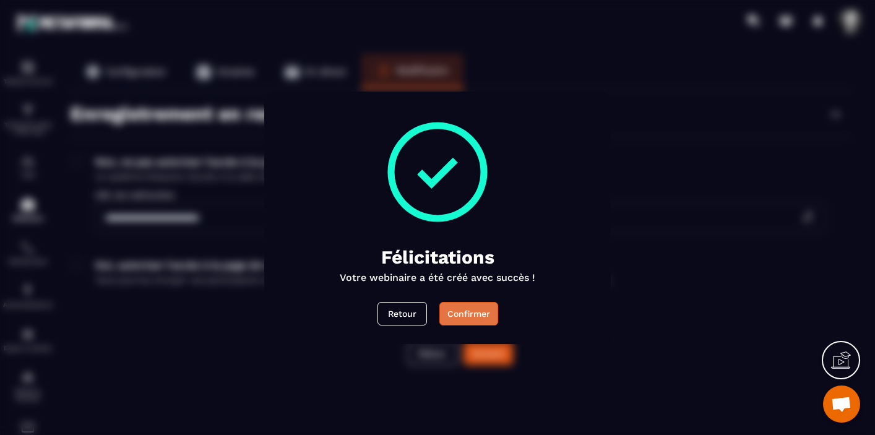 This screenshot has width=875, height=435. I want to click on a: Ouvrir le chat, so click(842, 404).